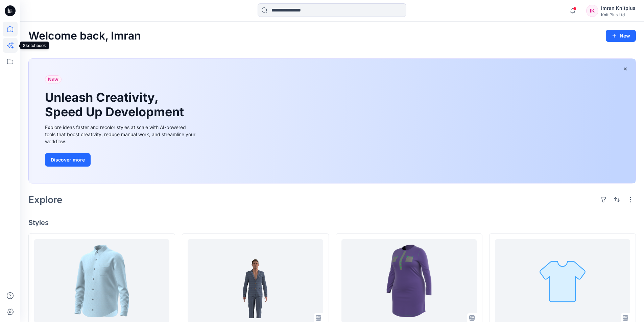 The width and height of the screenshot is (644, 322). Describe the element at coordinates (121, 134) in the screenshot. I see `div: Explore ideas faster and recolor styles at scale with AI-powered tools that boost creativity, red...` at that location.